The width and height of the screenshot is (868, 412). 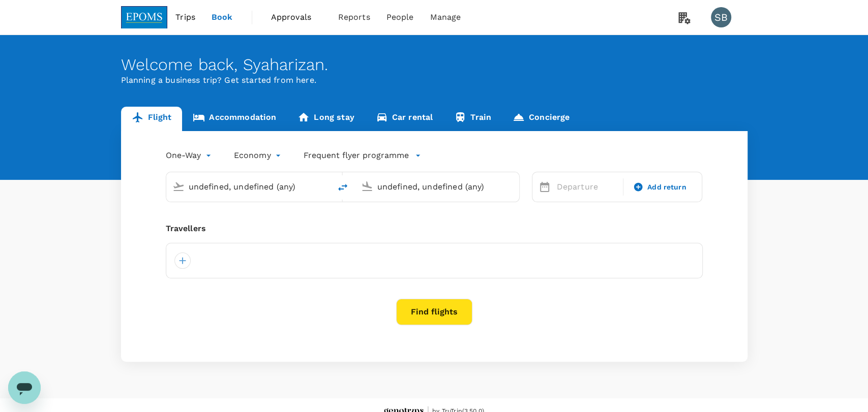 What do you see at coordinates (437, 186) in the screenshot?
I see `input: Going to` at bounding box center [437, 186].